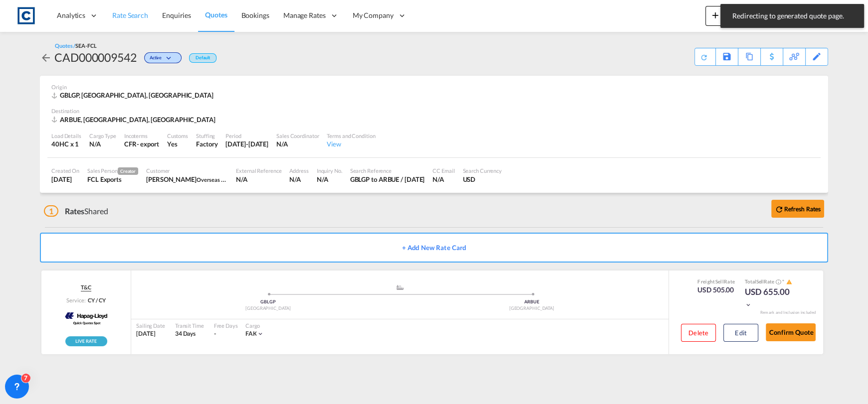 This screenshot has height=404, width=868. I want to click on span: Active, so click(157, 59).